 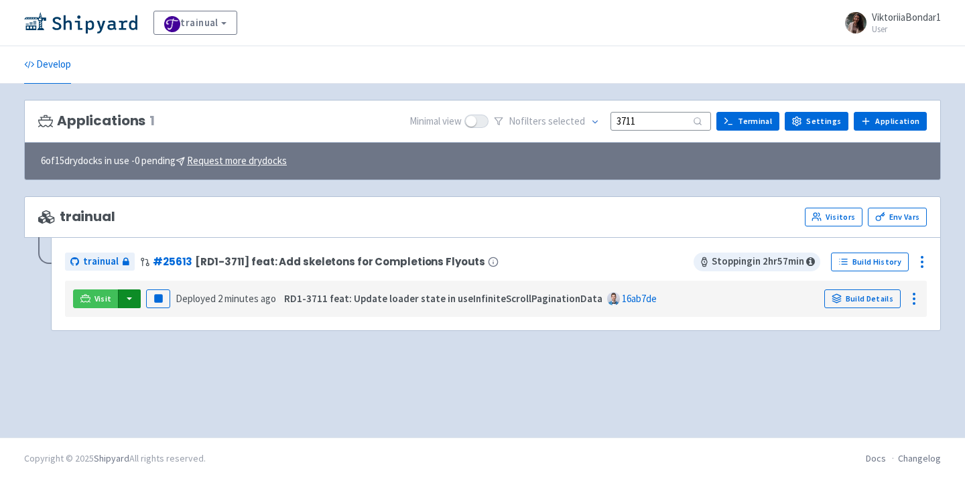 I want to click on a: 16ab7de, so click(x=640, y=298).